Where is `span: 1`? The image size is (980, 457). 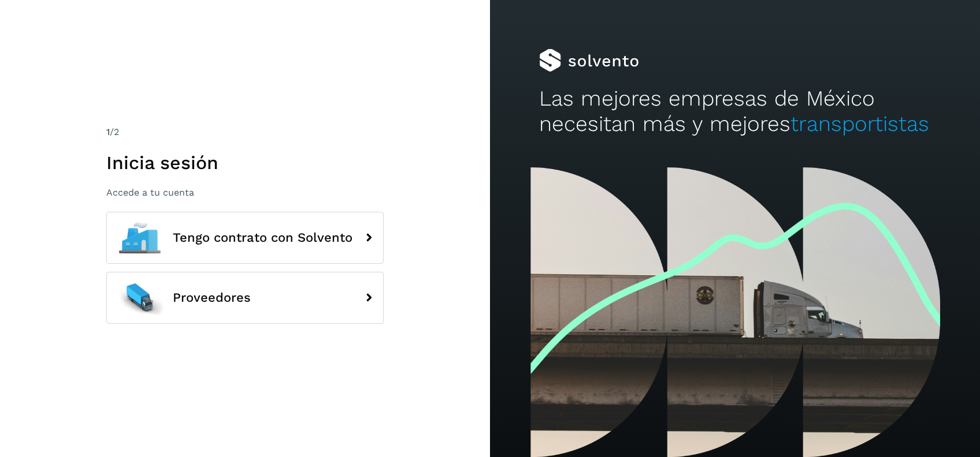
span: 1 is located at coordinates (108, 132).